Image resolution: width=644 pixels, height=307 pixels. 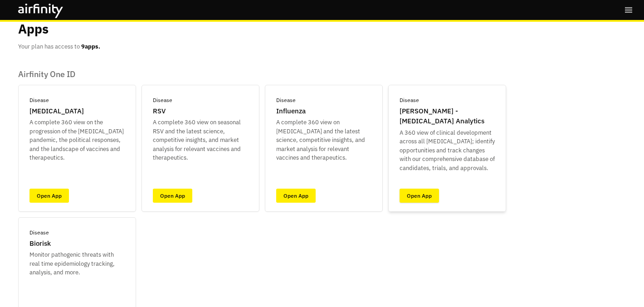 I want to click on p: Airfinity One ID, so click(x=322, y=74).